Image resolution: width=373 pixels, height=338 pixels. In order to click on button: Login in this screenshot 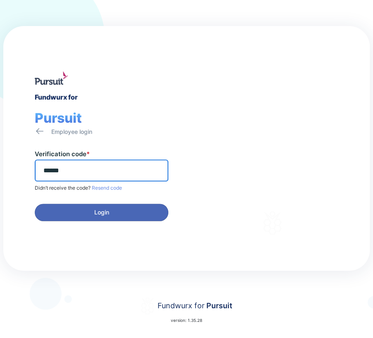, I will do `click(101, 212)`.